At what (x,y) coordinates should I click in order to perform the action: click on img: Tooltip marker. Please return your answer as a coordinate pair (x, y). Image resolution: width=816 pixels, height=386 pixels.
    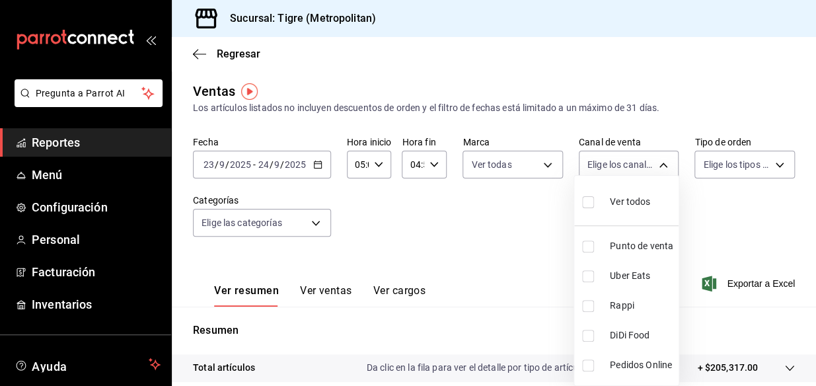
    Looking at the image, I should click on (249, 91).